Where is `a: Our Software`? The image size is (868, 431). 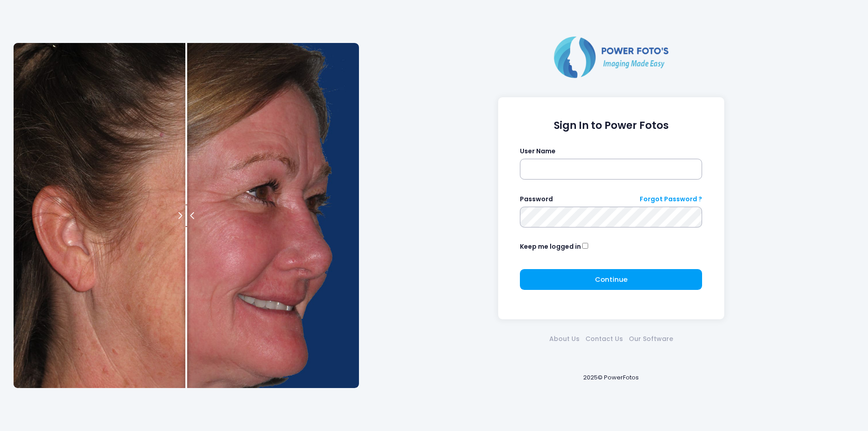 a: Our Software is located at coordinates (651, 338).